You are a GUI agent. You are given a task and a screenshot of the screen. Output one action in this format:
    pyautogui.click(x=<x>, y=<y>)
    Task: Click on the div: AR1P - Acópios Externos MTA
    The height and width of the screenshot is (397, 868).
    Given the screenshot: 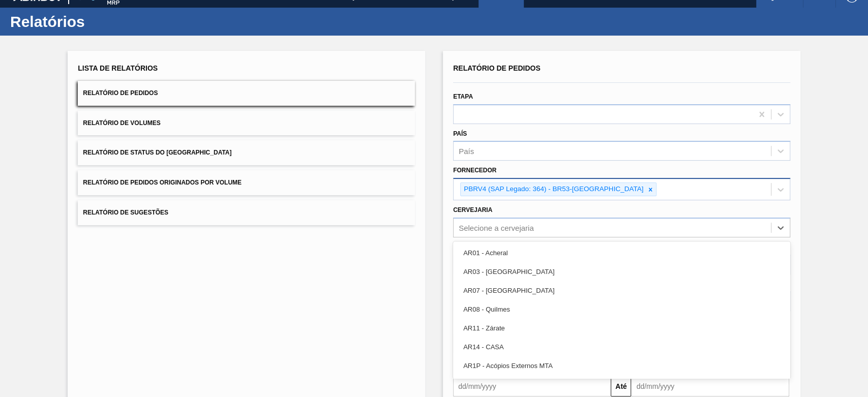 What is the action you would take?
    pyautogui.click(x=621, y=365)
    